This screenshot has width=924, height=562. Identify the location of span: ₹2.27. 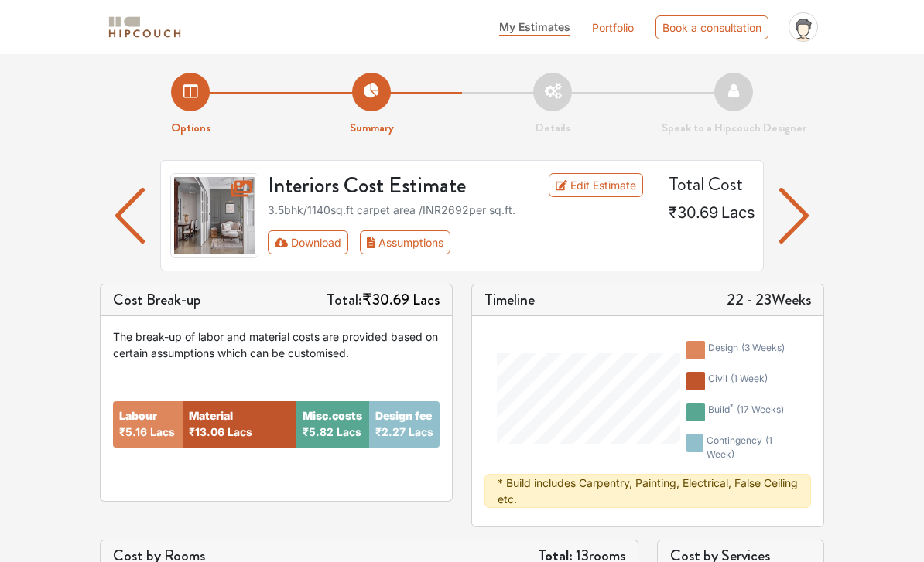
(390, 431).